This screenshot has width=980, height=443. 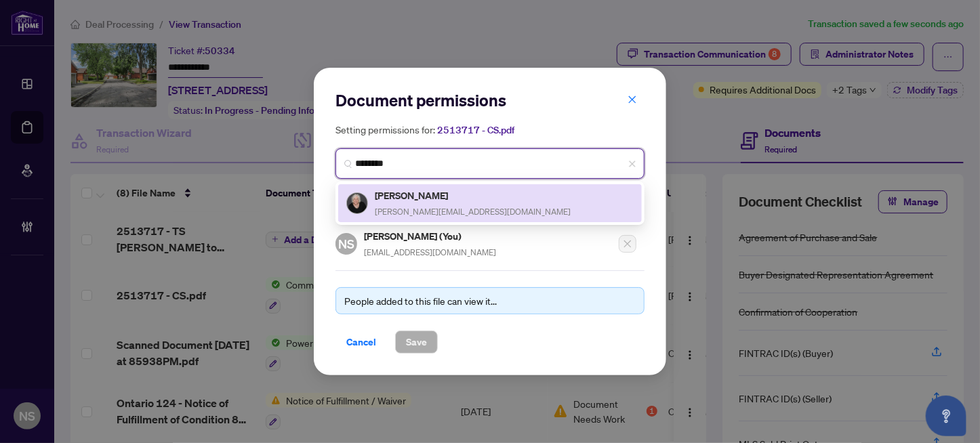 What do you see at coordinates (946, 416) in the screenshot?
I see `button: Open asap` at bounding box center [946, 416].